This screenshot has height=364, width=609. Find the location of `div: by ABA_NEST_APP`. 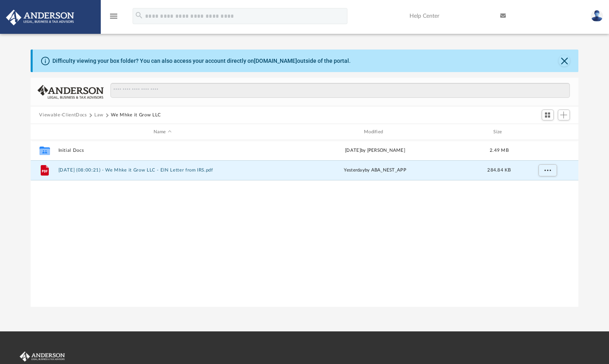

div: by ABA_NEST_APP is located at coordinates (375, 170).